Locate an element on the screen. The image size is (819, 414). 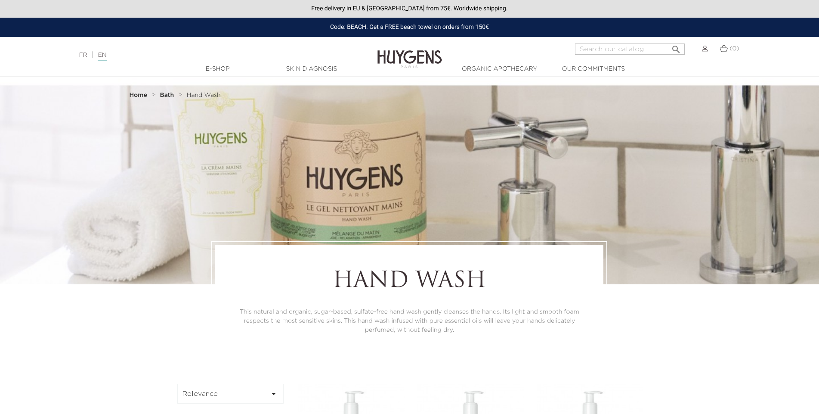
a: Bath is located at coordinates (168, 95).